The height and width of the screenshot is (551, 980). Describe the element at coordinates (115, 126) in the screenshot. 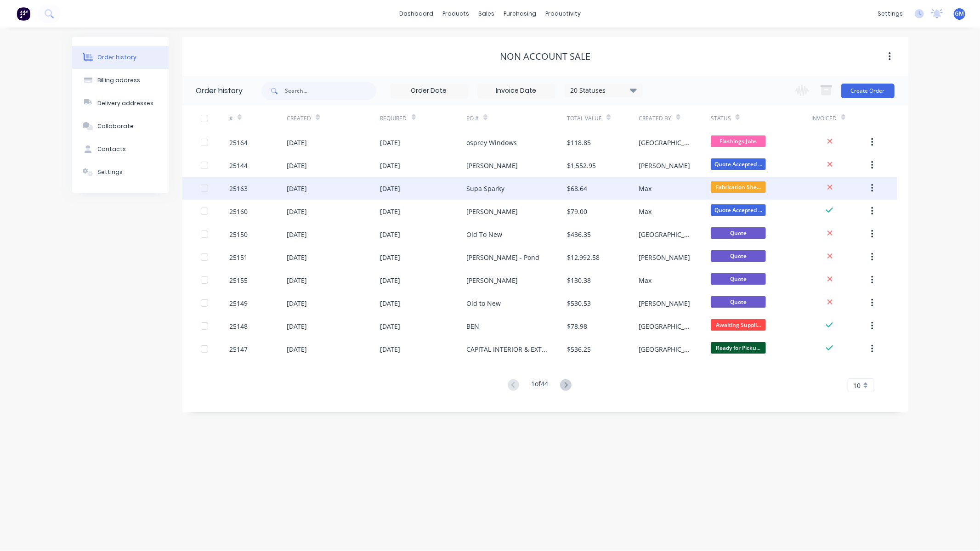

I see `div: Collaborate` at that location.